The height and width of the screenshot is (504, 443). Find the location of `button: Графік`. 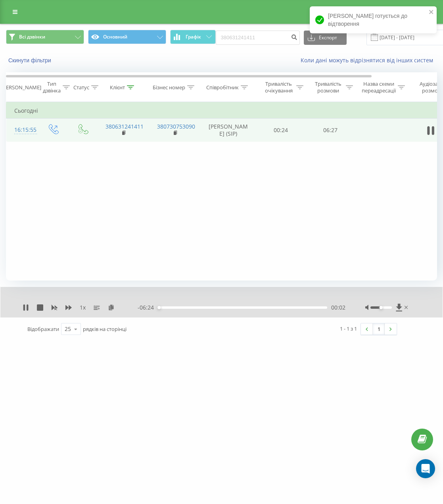

button: Графік is located at coordinates (193, 37).